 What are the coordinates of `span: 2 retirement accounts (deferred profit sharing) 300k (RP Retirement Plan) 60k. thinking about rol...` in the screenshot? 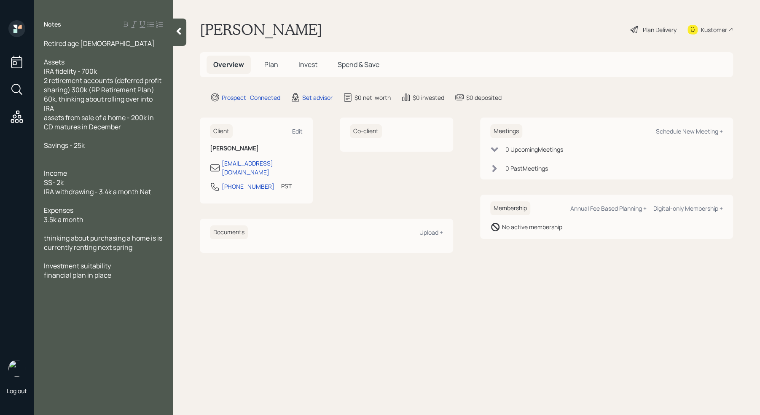 It's located at (103, 94).